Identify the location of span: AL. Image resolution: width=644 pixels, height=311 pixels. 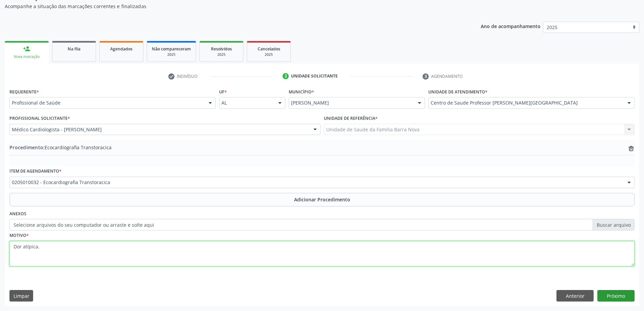
(246, 103).